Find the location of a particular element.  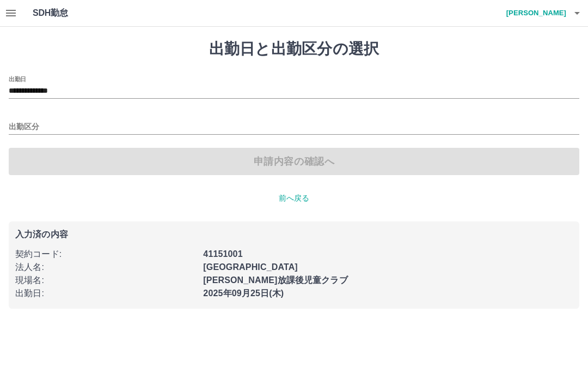

b: 2025年09月25日(木) is located at coordinates (243, 293).